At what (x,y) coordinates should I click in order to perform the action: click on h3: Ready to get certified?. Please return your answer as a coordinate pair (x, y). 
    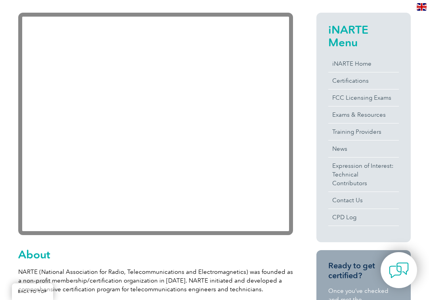
    Looking at the image, I should click on (363, 271).